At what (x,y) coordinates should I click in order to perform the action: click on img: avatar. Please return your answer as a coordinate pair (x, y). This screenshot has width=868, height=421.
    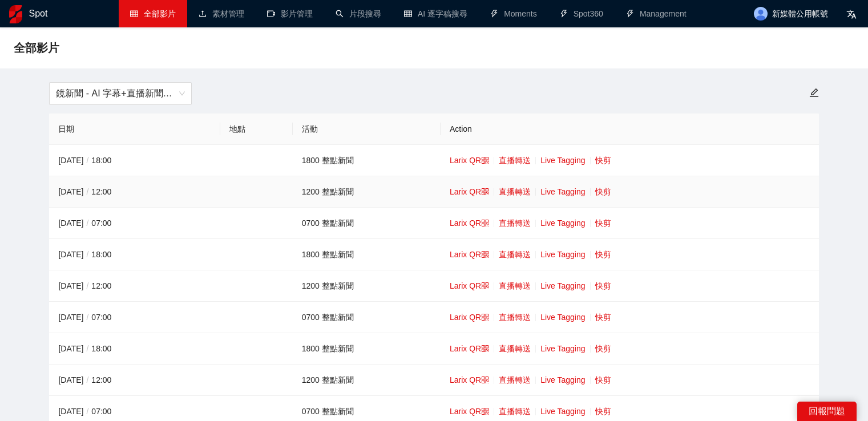
    Looking at the image, I should click on (760, 13).